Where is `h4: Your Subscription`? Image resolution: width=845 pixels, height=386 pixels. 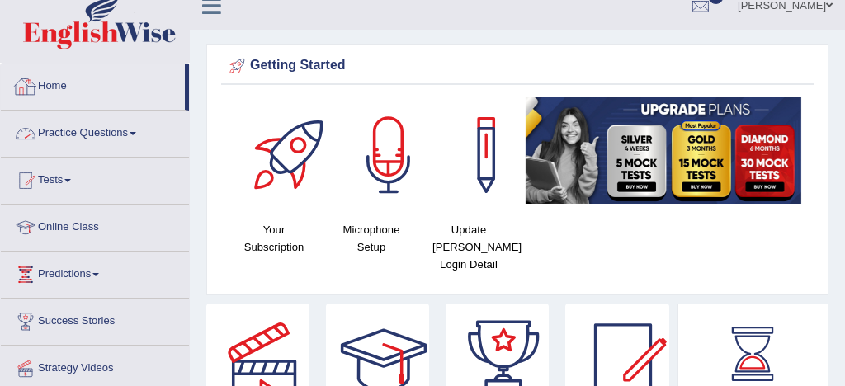
h4: Your Subscription is located at coordinates (274, 238).